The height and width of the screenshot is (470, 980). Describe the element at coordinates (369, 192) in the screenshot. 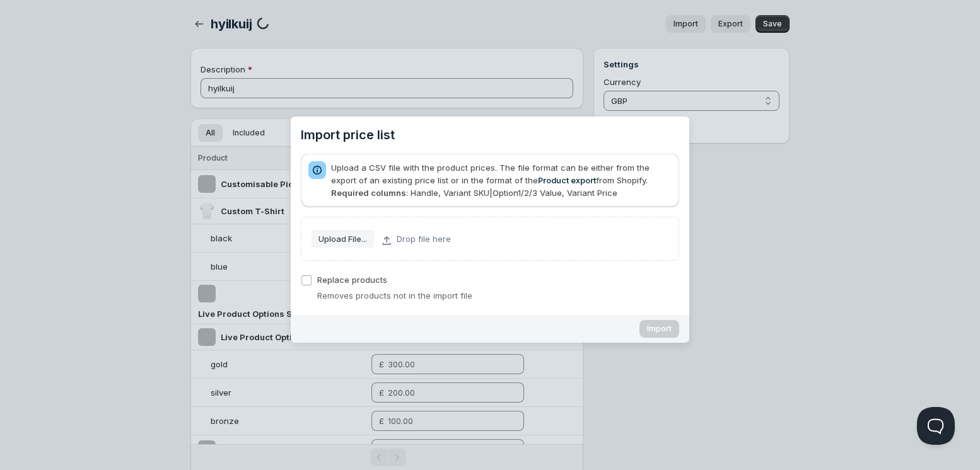

I see `b: Required columns` at that location.